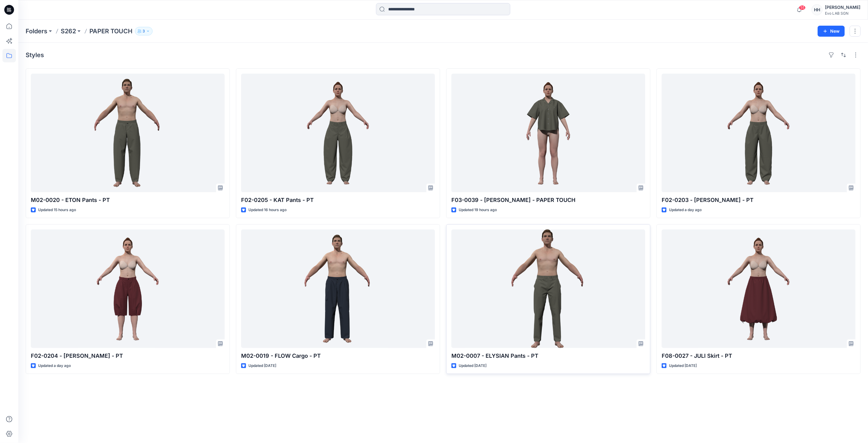 The image size is (868, 443). Describe the element at coordinates (831, 31) in the screenshot. I see `button: New` at that location.